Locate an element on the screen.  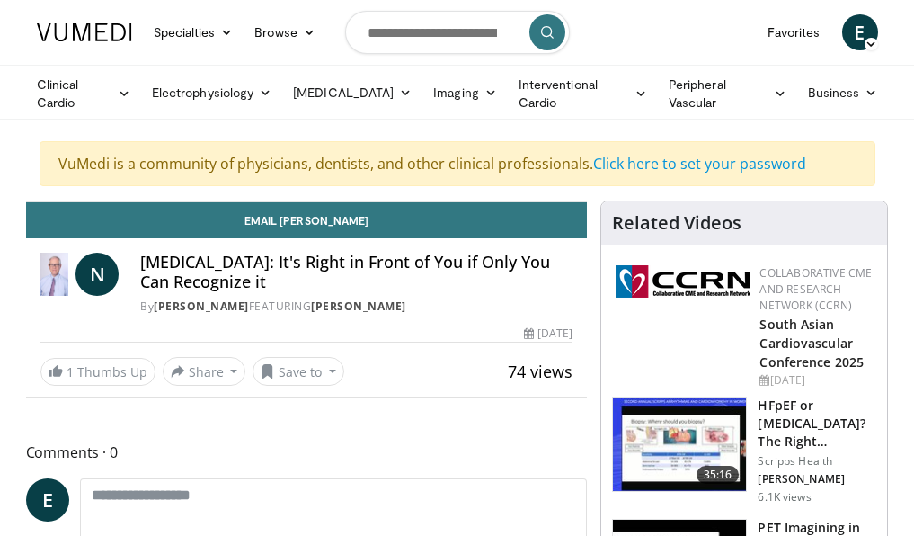
img: dfd7e8cb-3665-484f-96d9-fe431be1631d.150x105_q85_crop-smart_upscale.jpg is located at coordinates (680, 444).